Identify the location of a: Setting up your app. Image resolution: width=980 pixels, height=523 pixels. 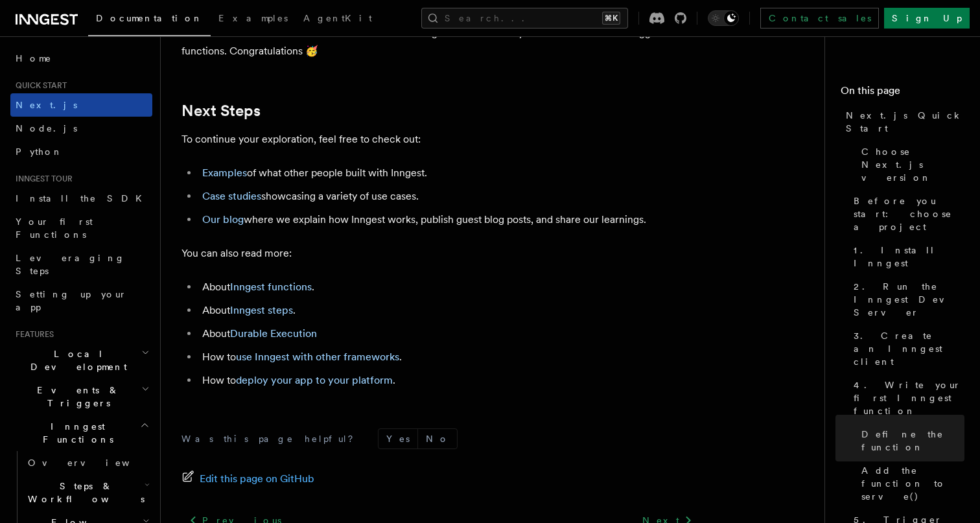
(81, 301).